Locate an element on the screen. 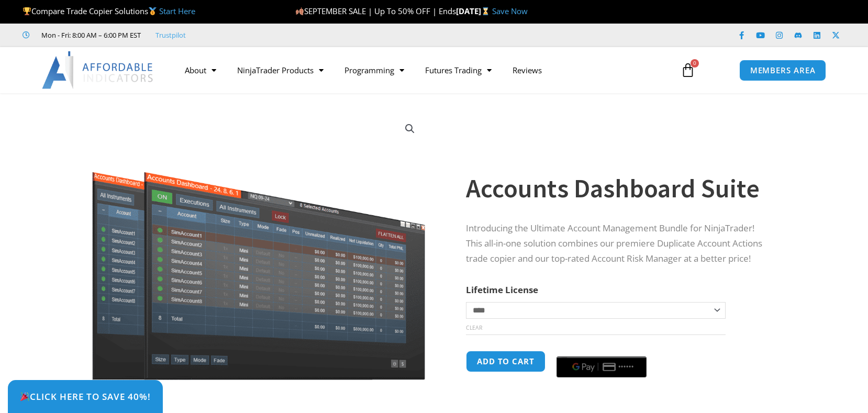 This screenshot has width=868, height=413. span: 0 is located at coordinates (695, 63).